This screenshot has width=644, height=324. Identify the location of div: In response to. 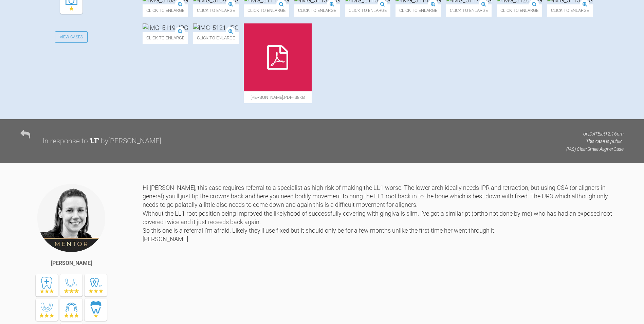
(65, 141).